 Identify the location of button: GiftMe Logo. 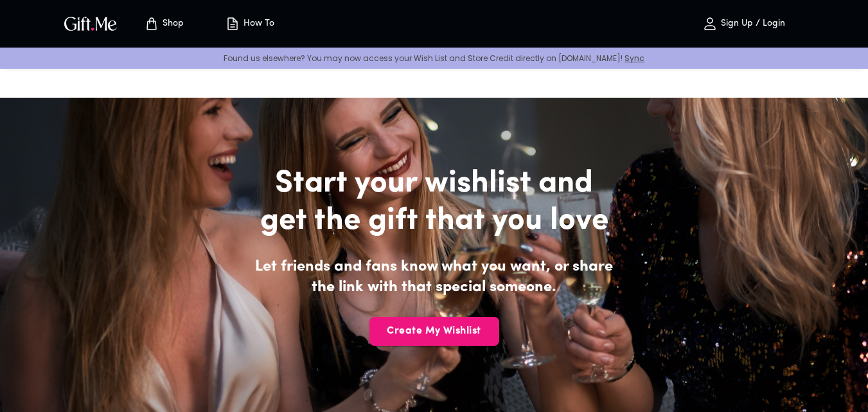
(90, 24).